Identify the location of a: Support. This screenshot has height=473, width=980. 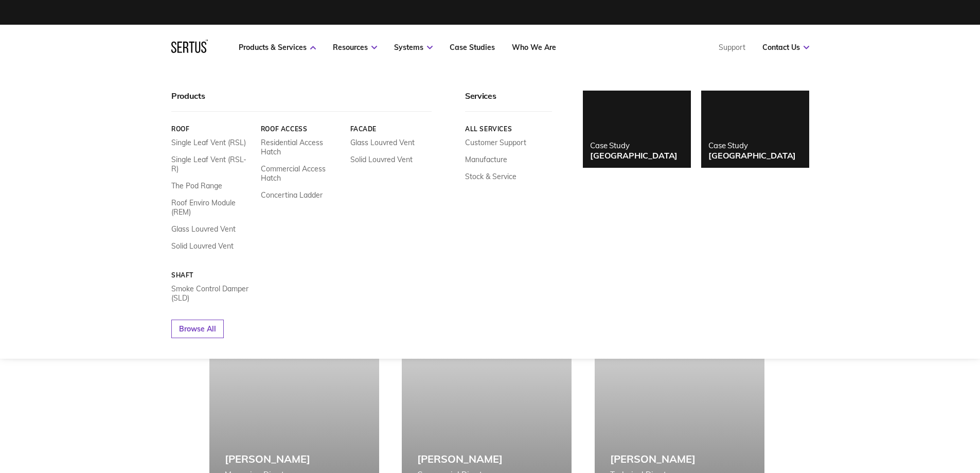
(732, 48).